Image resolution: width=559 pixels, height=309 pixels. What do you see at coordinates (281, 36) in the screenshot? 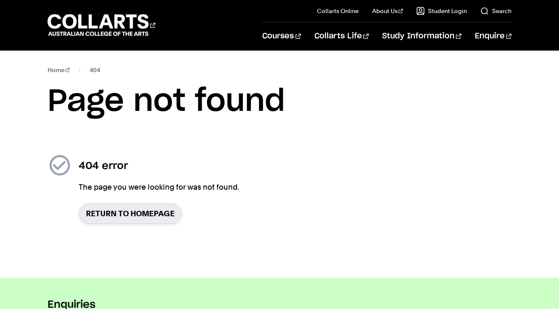
I see `a: Courses` at bounding box center [281, 36].